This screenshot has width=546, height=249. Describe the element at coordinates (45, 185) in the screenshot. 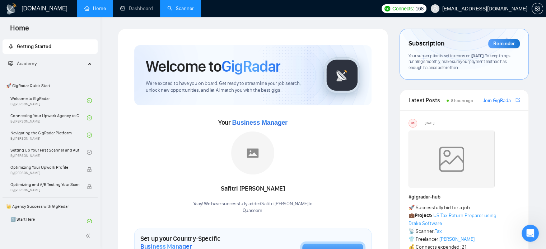

I see `span: Optimizing and A/B Testing Your Scanner for Better Results` at that location.